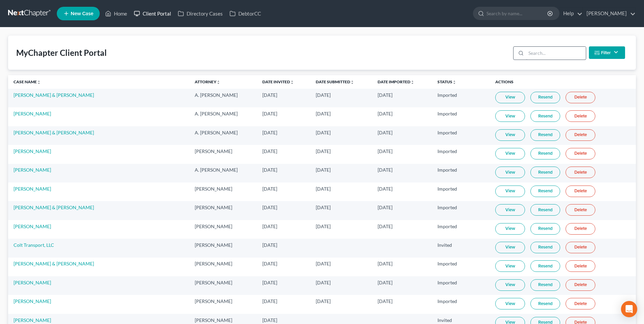 The height and width of the screenshot is (324, 644). Describe the element at coordinates (335, 82) in the screenshot. I see `a: Date Submittedunfold_more` at that location.